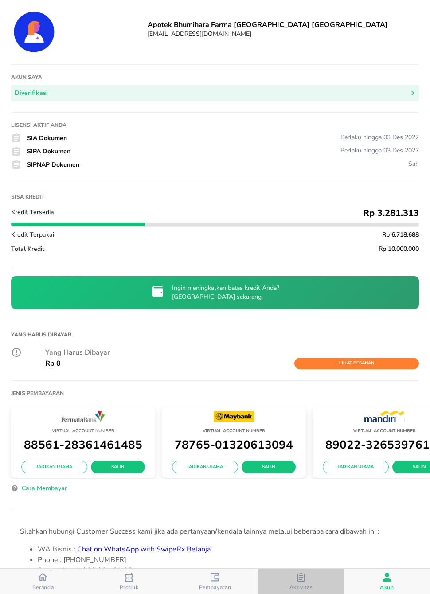  What do you see at coordinates (32, 234) in the screenshot?
I see `span: Kredit Terpakai` at bounding box center [32, 234].